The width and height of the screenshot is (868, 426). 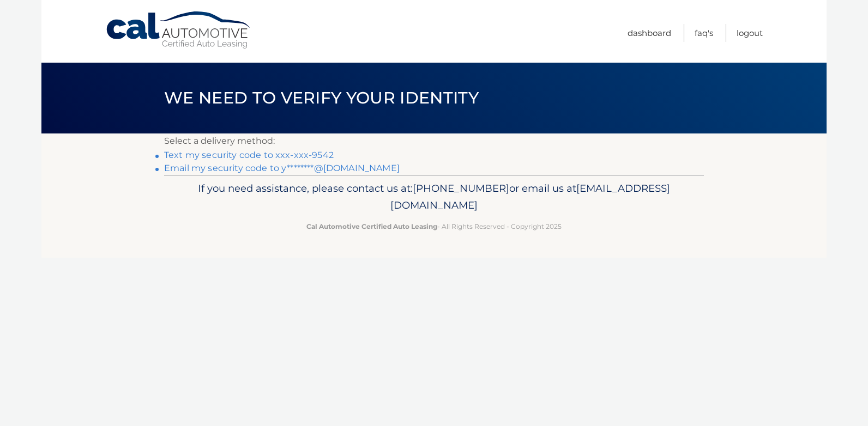 I want to click on p: Select a delivery method:, so click(x=434, y=141).